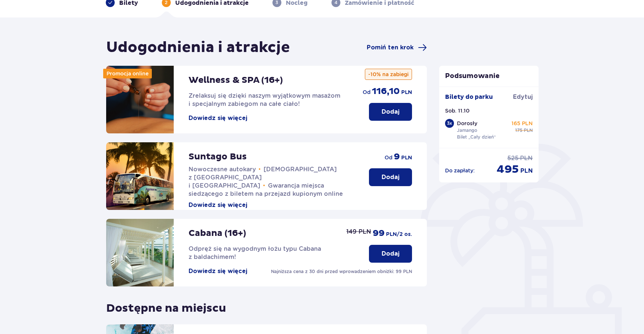 This screenshot has height=334, width=644. What do you see at coordinates (469, 97) in the screenshot?
I see `p: Bilety do parku` at bounding box center [469, 97].